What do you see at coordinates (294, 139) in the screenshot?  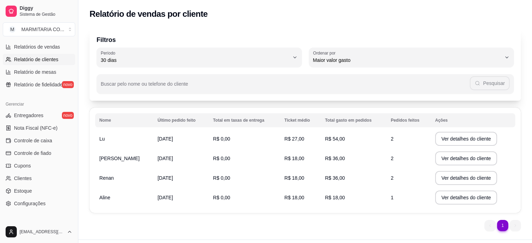 I see `span: R$ 27,00` at bounding box center [294, 139].